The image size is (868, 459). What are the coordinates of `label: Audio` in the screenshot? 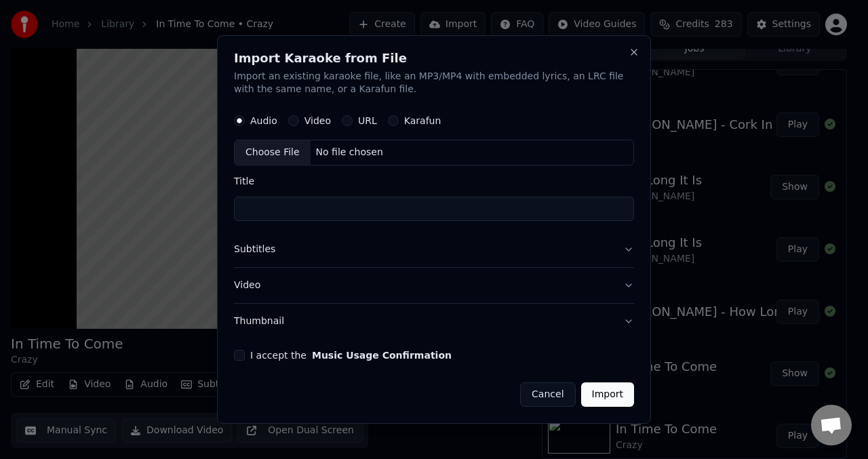 It's located at (264, 121).